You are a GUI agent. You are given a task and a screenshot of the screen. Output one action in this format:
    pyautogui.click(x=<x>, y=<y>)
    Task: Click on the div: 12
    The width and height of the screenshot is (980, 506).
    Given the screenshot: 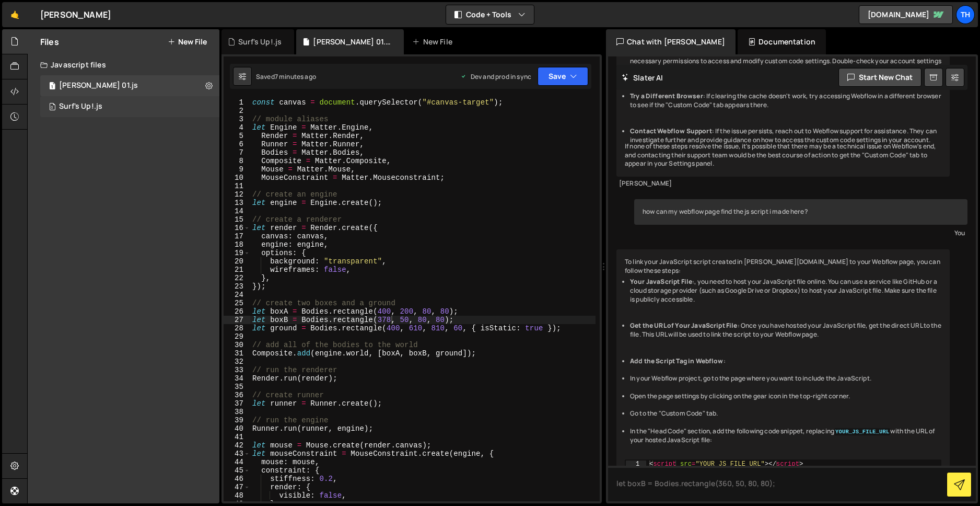 What is the action you would take?
    pyautogui.click(x=237, y=194)
    